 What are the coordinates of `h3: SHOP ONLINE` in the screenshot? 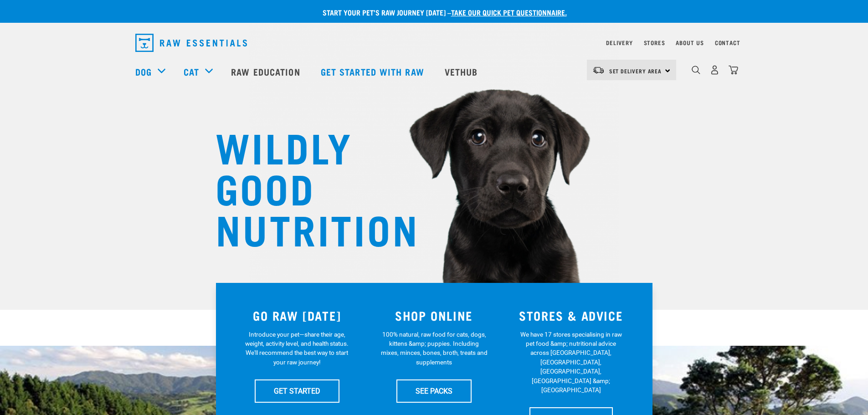 It's located at (434, 315).